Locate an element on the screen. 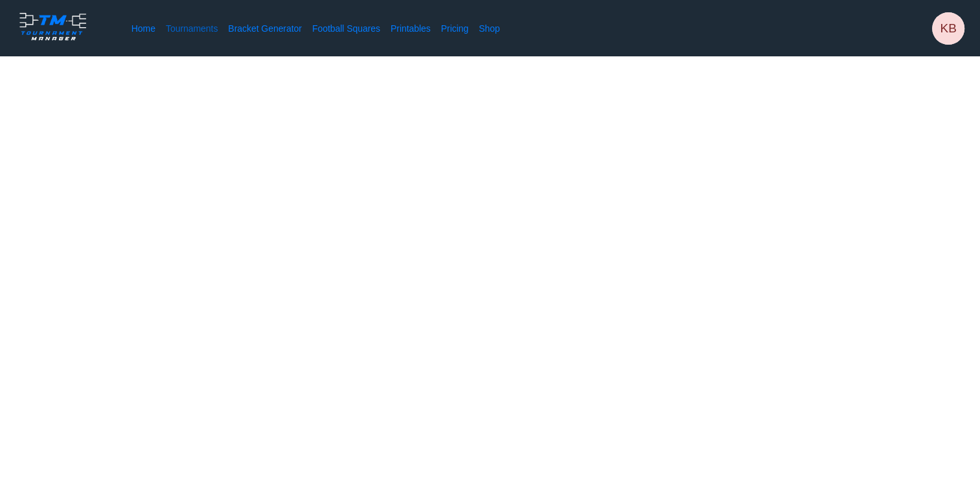 This screenshot has width=980, height=478. a: Shop is located at coordinates (490, 28).